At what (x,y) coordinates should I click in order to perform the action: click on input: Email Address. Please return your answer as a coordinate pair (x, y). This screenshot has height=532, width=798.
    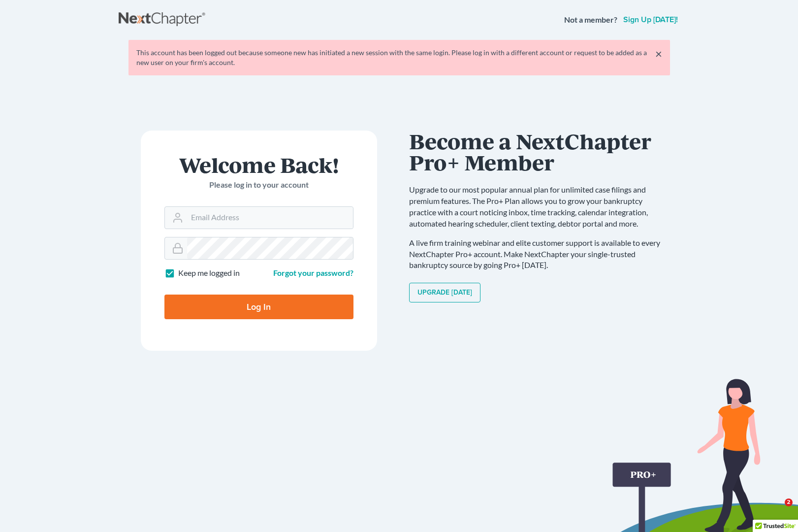
    Looking at the image, I should click on (270, 217).